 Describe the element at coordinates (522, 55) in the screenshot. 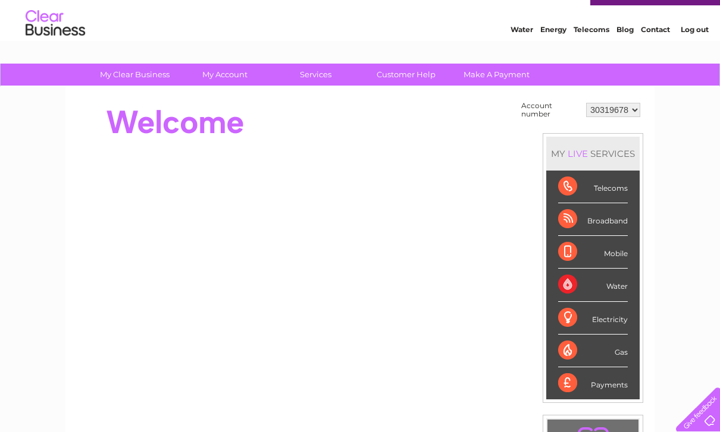

I see `a: Water` at that location.